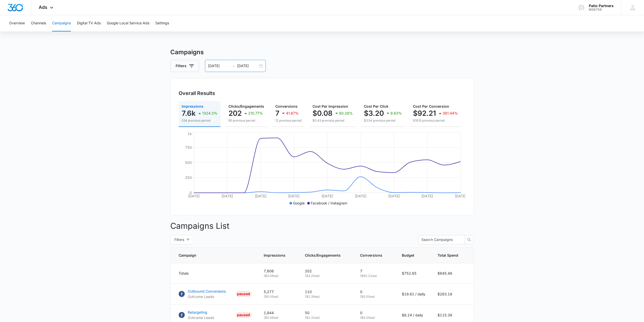 Image resolution: width=644 pixels, height=322 pixels. What do you see at coordinates (414, 294) in the screenshot?
I see `p: $19.61 / daily` at bounding box center [414, 294].